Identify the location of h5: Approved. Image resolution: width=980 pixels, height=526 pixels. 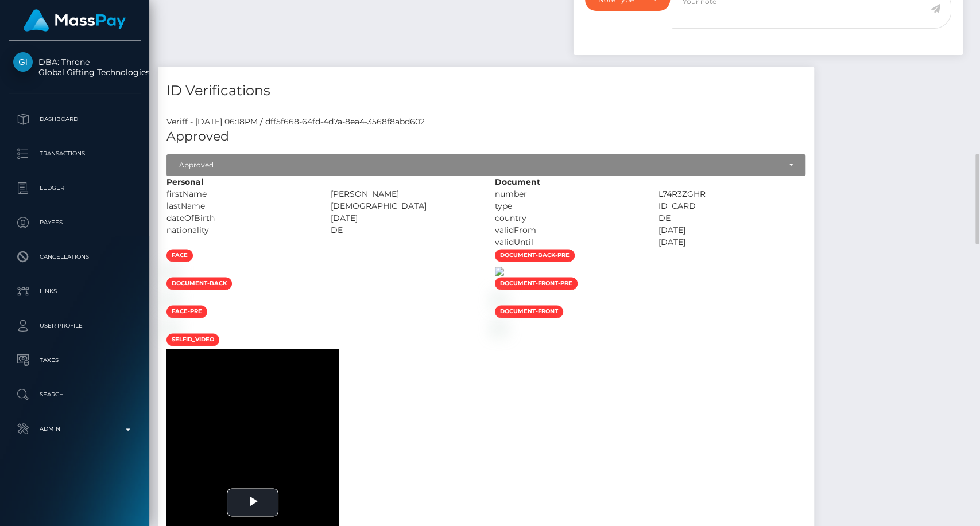
(486, 136).